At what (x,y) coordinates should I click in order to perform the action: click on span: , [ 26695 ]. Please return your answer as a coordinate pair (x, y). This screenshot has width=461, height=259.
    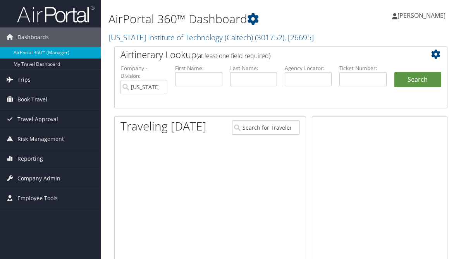
    Looking at the image, I should click on (299, 37).